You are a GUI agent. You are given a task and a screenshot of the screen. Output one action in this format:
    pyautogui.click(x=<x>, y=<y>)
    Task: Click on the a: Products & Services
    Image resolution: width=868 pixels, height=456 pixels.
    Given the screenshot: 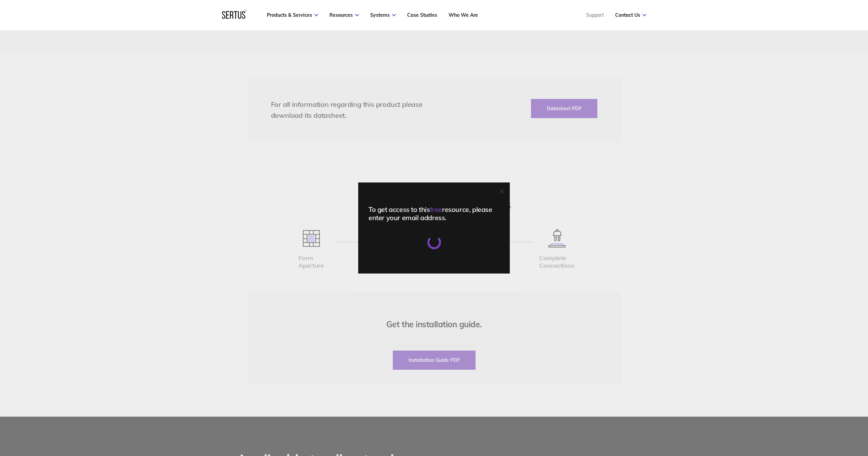 What is the action you would take?
    pyautogui.click(x=293, y=15)
    